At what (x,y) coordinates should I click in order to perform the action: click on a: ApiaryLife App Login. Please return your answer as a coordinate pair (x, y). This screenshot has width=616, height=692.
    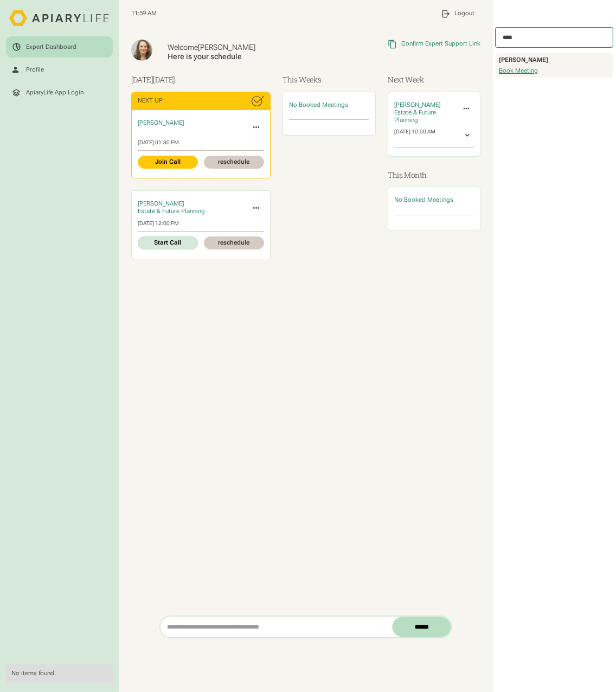
    Looking at the image, I should click on (59, 92).